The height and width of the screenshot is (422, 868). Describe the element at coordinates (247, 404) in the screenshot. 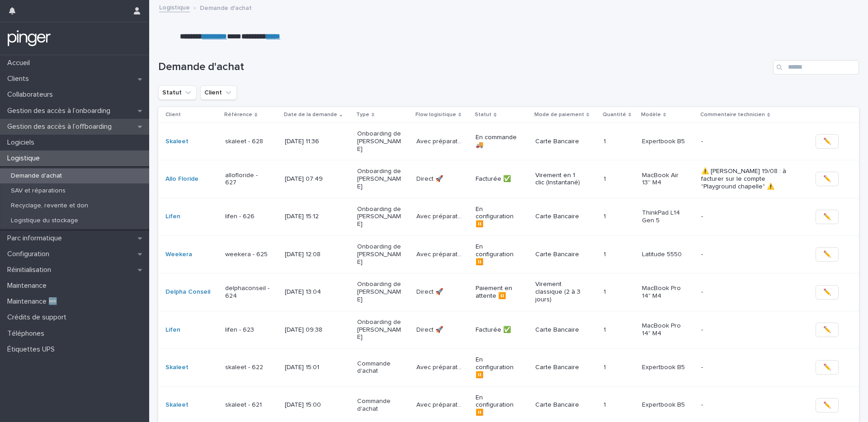

I see `p: skaleet - 621` at that location.